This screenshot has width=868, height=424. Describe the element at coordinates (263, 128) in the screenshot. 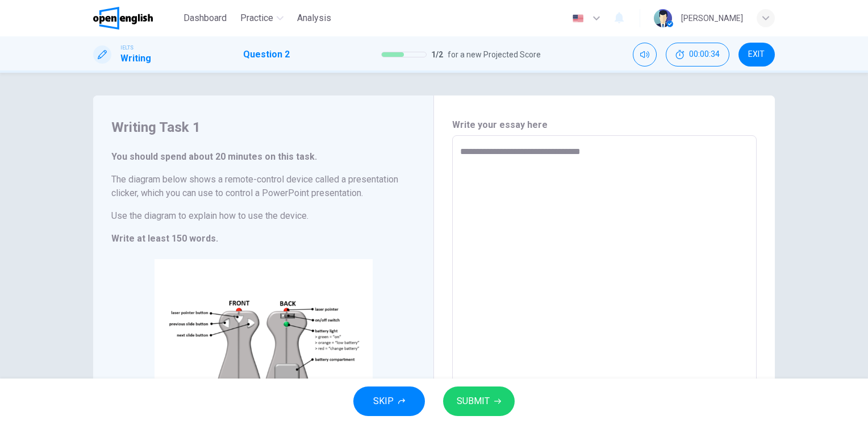

I see `h4: Writing Task 1` at that location.